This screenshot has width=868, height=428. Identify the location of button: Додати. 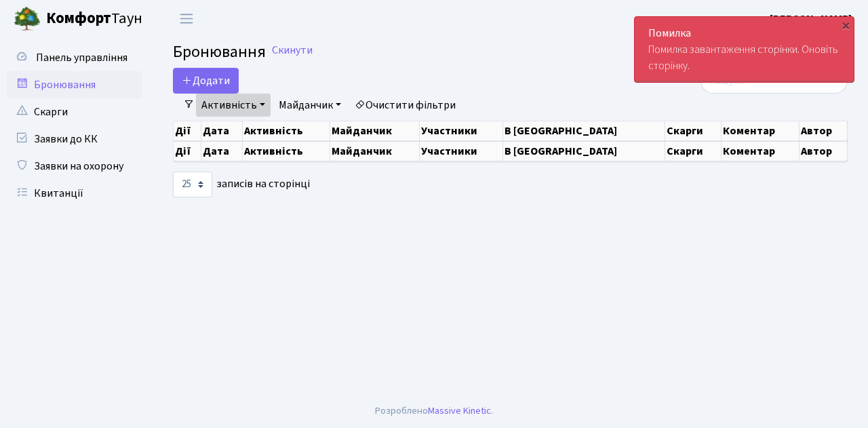
(205, 80).